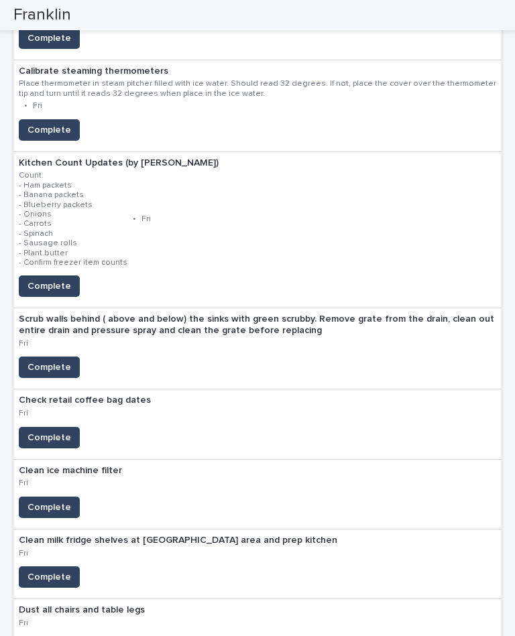 This screenshot has height=636, width=515. Describe the element at coordinates (89, 400) in the screenshot. I see `p: Check retail coffee bag dates` at that location.